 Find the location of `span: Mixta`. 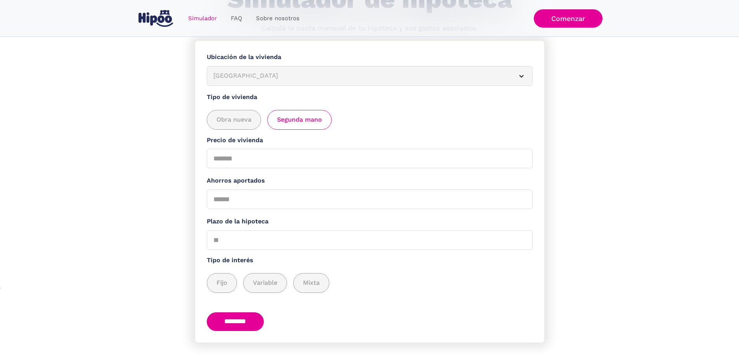

span: Mixta is located at coordinates (311, 283).